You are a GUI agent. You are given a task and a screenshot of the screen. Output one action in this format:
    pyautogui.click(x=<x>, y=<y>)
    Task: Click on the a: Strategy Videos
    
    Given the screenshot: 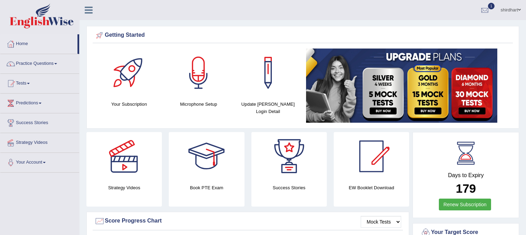 What is the action you would take?
    pyautogui.click(x=40, y=142)
    